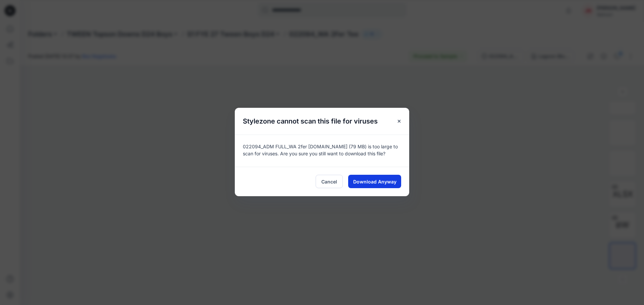 The width and height of the screenshot is (644, 305). Describe the element at coordinates (310, 121) in the screenshot. I see `h5: Stylezone cannot scan this file for viruses` at that location.